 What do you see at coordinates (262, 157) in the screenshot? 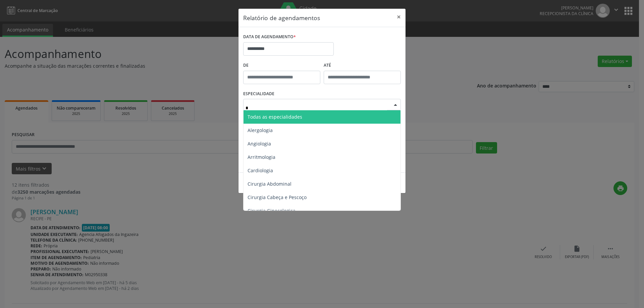
I see `span: Arritmologia` at bounding box center [262, 157].